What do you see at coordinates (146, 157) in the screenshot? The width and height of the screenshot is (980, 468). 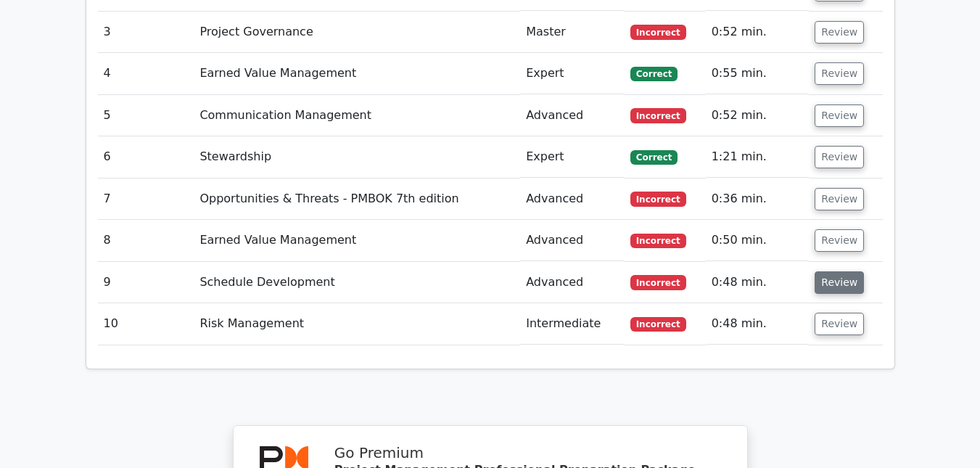 I see `td: 6` at bounding box center [146, 157].